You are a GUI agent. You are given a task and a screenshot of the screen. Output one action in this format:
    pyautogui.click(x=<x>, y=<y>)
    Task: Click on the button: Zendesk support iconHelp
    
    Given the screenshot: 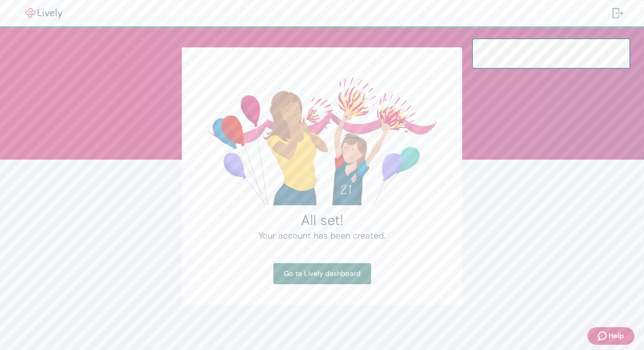 What is the action you would take?
    pyautogui.click(x=611, y=336)
    